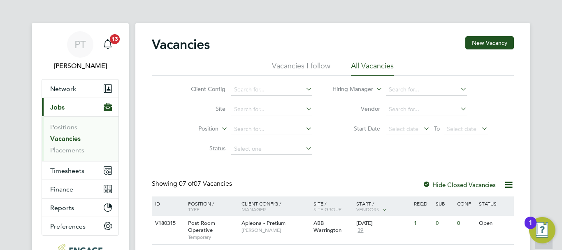  I want to click on div: Position /, so click(210, 206).